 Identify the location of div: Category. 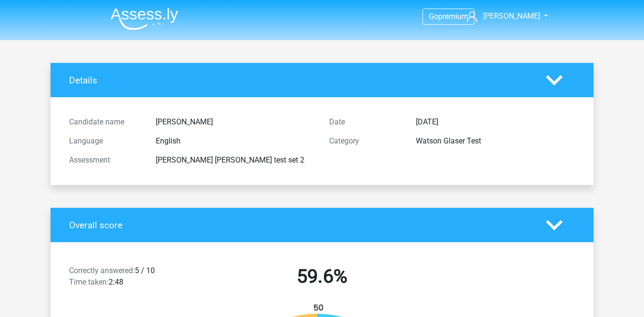
(366, 141).